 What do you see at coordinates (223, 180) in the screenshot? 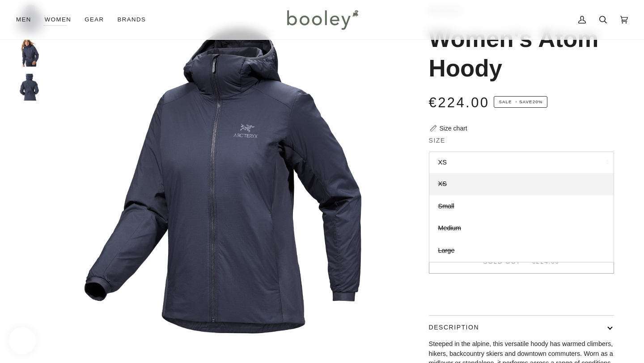
I see `img: Women&#39;s Atom Hoody` at bounding box center [223, 180].